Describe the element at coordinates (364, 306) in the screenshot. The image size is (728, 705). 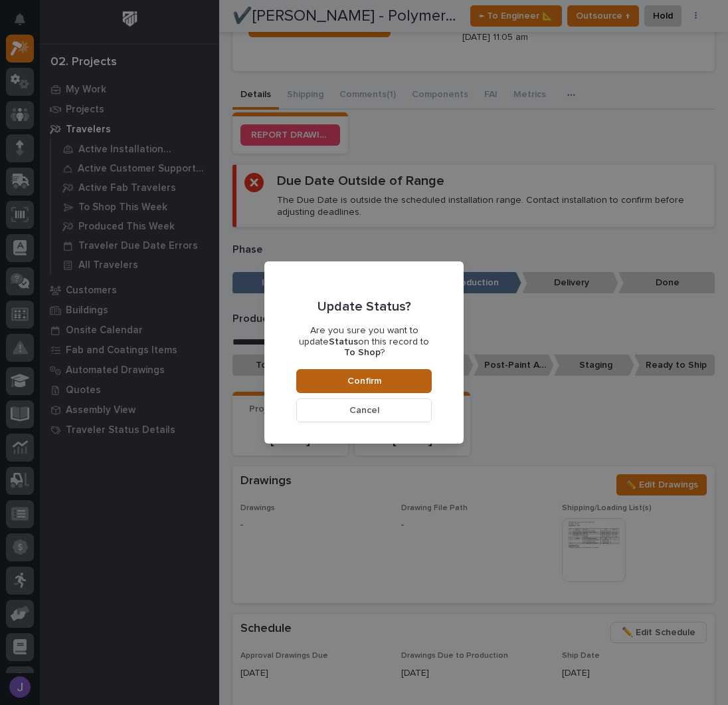
I see `p: Update Status?` at that location.